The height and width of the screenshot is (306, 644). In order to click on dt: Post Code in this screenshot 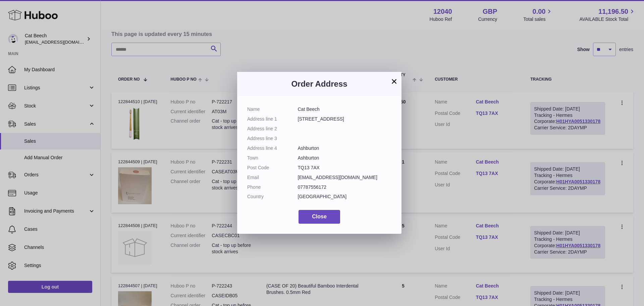, I will do `click(272, 167)`.